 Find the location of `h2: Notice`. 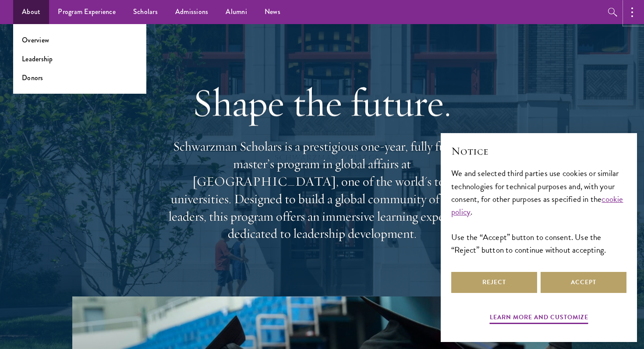

h2: Notice is located at coordinates (538, 151).